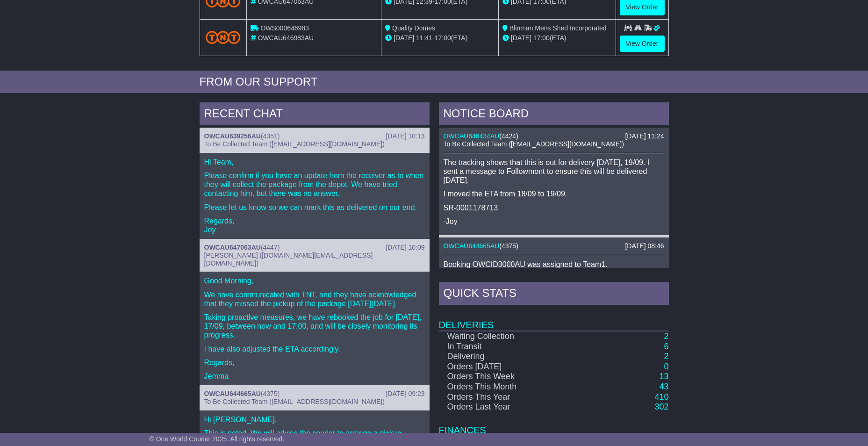 The width and height of the screenshot is (868, 446). What do you see at coordinates (314, 185) in the screenshot?
I see `p: Please confirm if you have an update from the receiver as to when they will collect the package f...` at bounding box center [314, 185].